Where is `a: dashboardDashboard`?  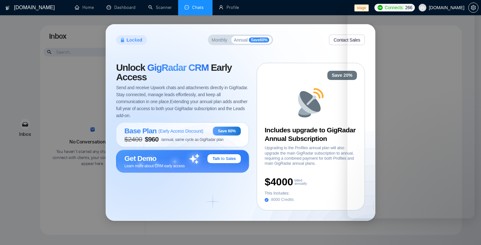
a: dashboardDashboard is located at coordinates (121, 7).